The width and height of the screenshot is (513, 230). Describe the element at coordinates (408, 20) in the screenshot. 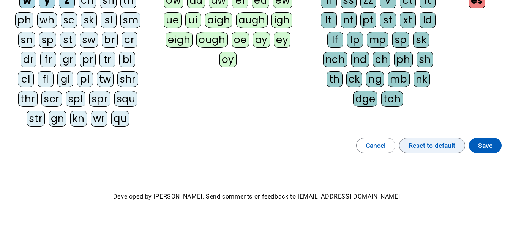

I see `div: xt` at that location.